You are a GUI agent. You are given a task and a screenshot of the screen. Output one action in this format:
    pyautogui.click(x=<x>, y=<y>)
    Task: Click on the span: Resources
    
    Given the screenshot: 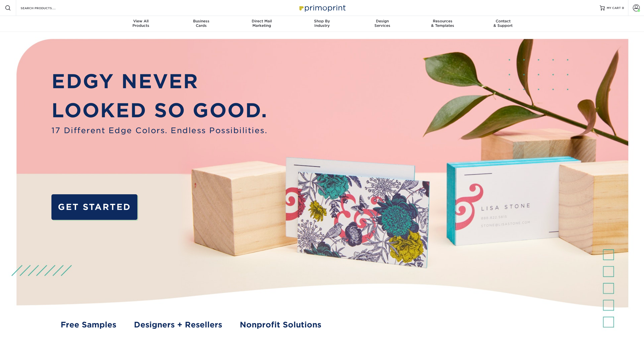 What is the action you would take?
    pyautogui.click(x=442, y=21)
    